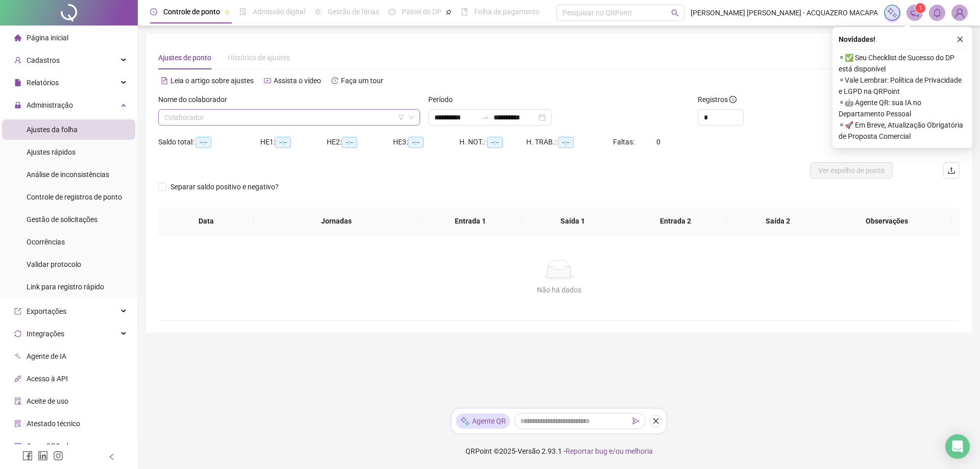  I want to click on span: Link para registro rápido, so click(65, 287).